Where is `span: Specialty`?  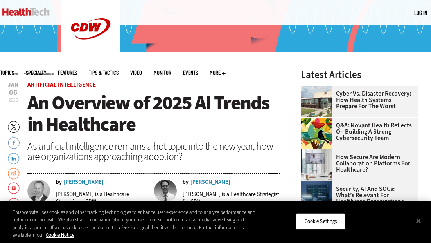 span: Specialty is located at coordinates (36, 72).